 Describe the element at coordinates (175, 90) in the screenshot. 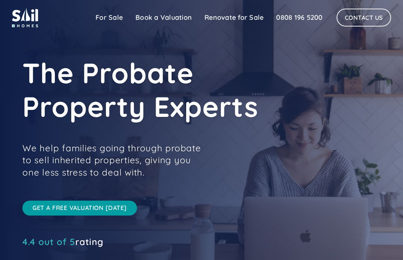

I see `h1: The Probate Property Experts` at that location.